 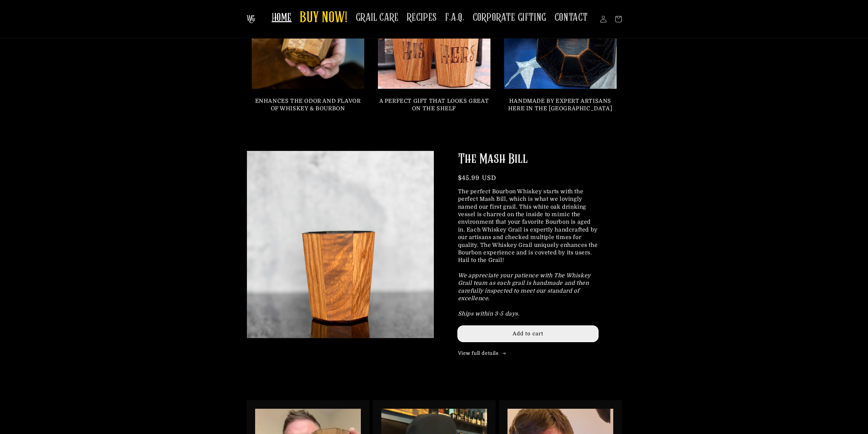 I want to click on i: We appreciate your patience with The Whiskey Grail team as each grail is handmade and then carefu..., so click(x=524, y=294).